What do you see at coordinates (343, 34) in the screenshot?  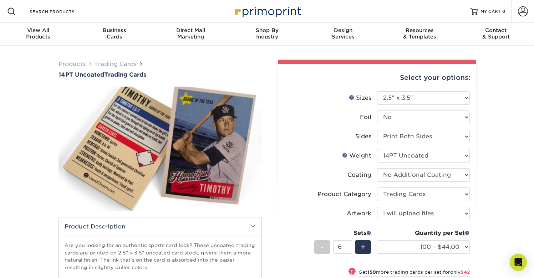 I see `a: DesignServices` at bounding box center [343, 34].